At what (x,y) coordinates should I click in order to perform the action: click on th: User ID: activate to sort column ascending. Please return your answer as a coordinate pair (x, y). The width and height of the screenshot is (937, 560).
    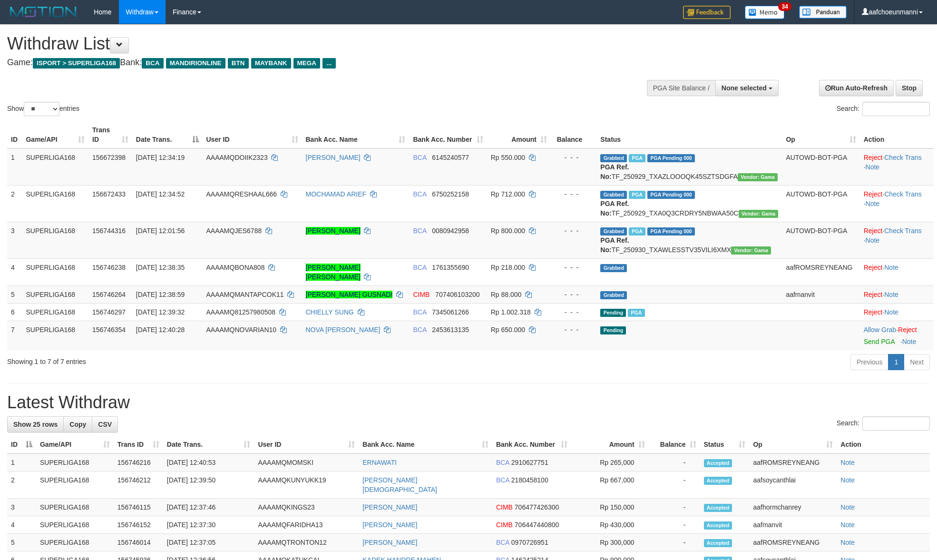
    Looking at the image, I should click on (252, 135).